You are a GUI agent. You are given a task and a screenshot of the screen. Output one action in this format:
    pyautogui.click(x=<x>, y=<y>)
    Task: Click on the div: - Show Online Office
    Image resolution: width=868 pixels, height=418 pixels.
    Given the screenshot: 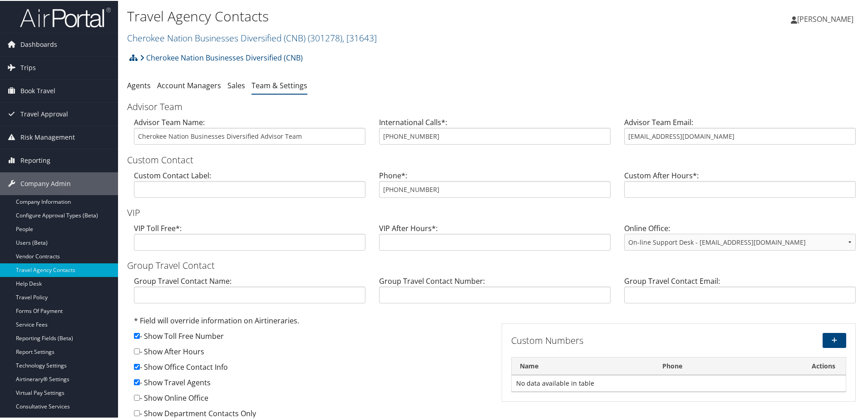 What is the action you would take?
    pyautogui.click(x=311, y=399)
    